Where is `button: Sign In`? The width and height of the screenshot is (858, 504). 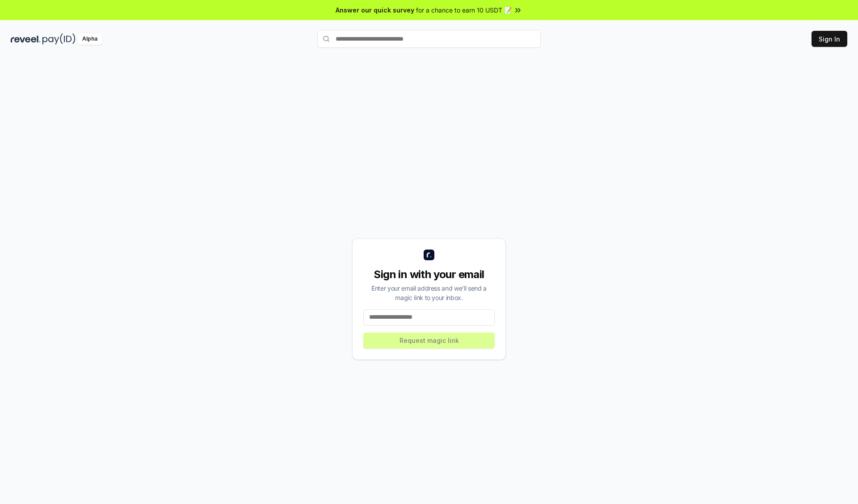
button: Sign In is located at coordinates (830, 39).